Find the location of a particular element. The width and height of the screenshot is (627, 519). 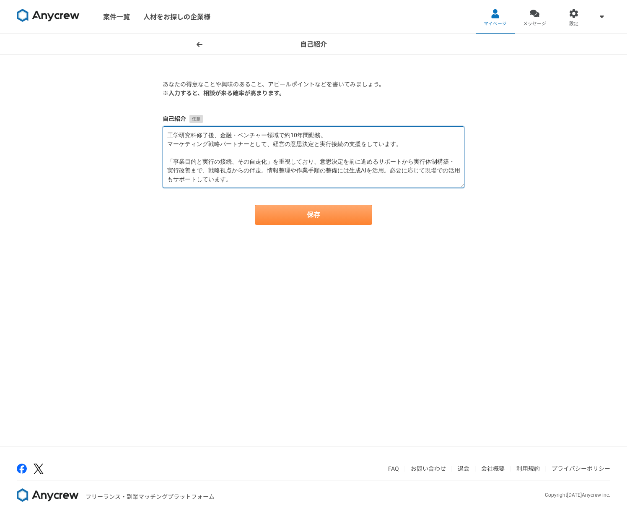

label: 自己紹介 is located at coordinates (314, 119).